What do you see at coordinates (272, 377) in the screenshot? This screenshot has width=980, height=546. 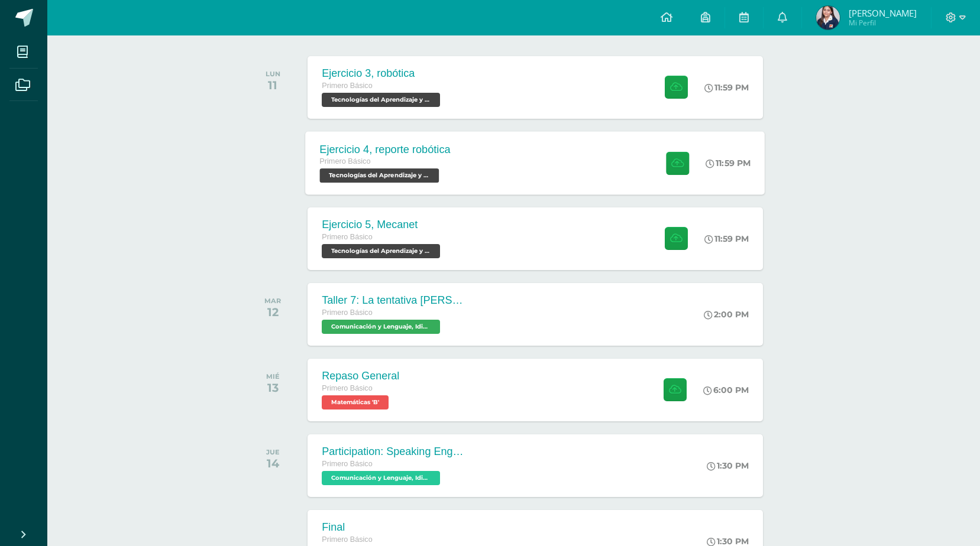 I see `div: MIÉ` at bounding box center [272, 377].